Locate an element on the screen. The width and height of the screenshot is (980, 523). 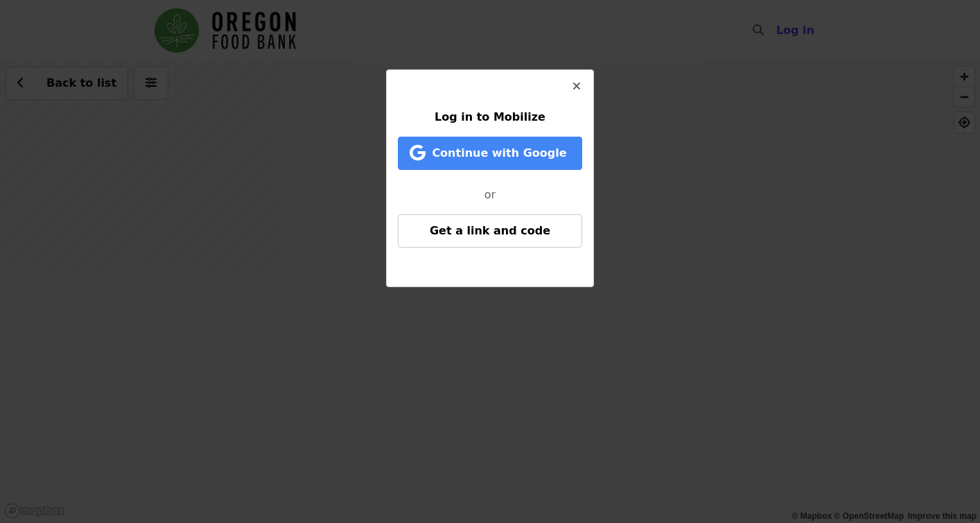
i: google icon is located at coordinates (418, 153).